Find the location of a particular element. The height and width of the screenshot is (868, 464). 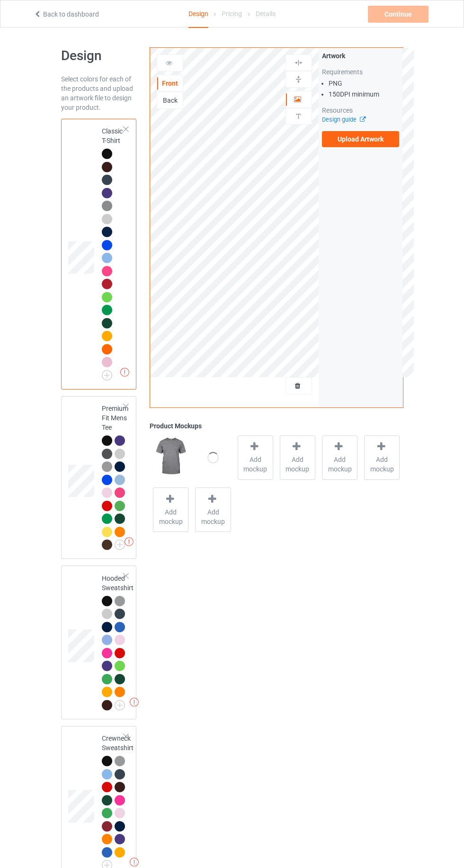

div: Back is located at coordinates (170, 100).